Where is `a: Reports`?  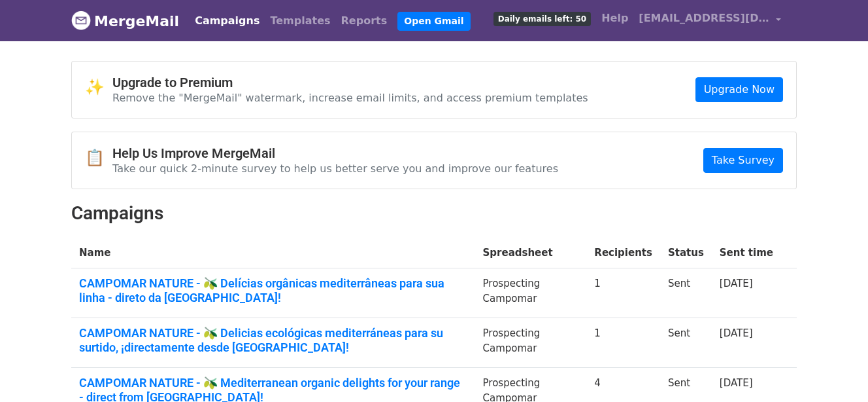 a: Reports is located at coordinates (364, 21).